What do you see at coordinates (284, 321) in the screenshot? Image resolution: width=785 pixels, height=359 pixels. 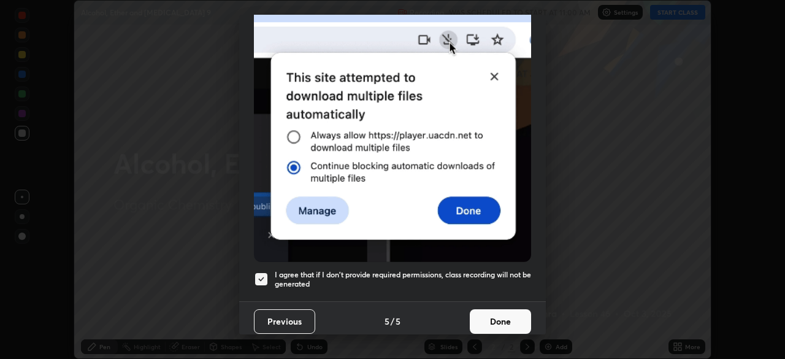 I see `button: Previous` at bounding box center [284, 321].